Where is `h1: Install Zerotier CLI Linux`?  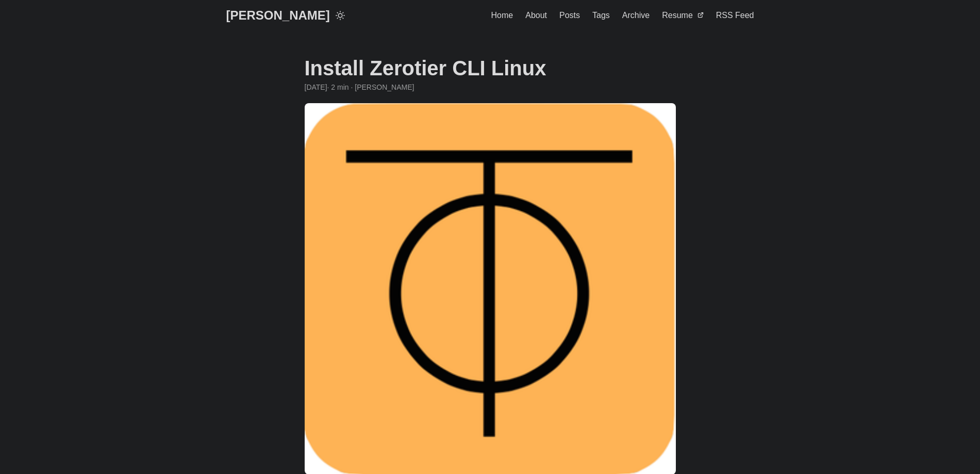 h1: Install Zerotier CLI Linux is located at coordinates (490, 68).